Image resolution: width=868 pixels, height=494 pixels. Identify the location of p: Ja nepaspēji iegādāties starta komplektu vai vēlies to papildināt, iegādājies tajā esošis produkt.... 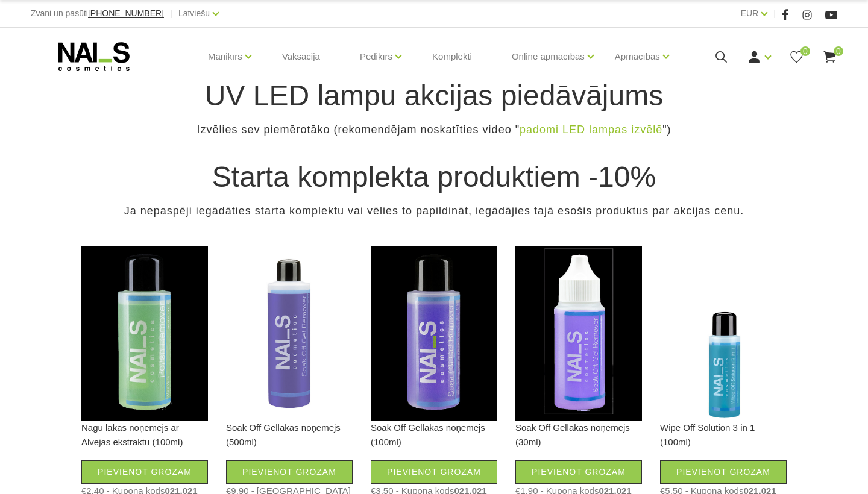
(434, 211).